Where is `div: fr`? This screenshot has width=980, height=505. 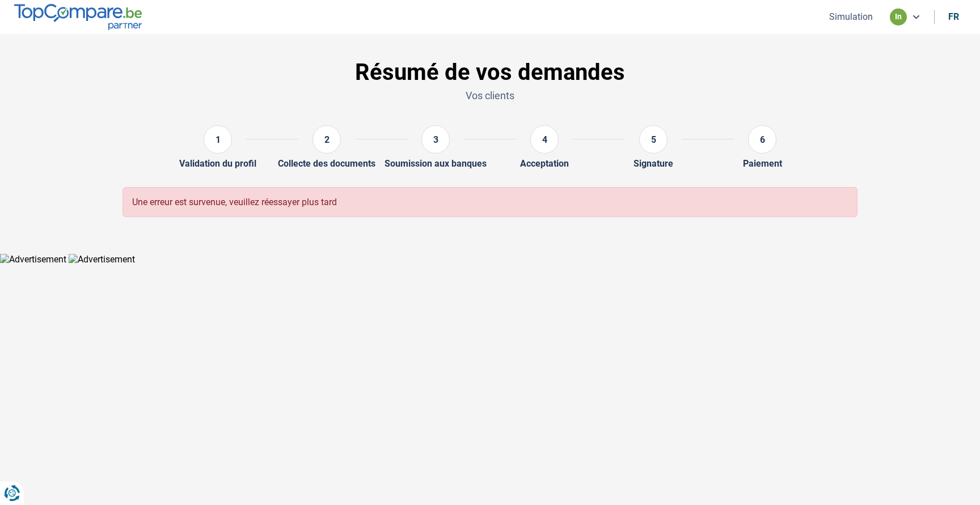 div: fr is located at coordinates (953, 16).